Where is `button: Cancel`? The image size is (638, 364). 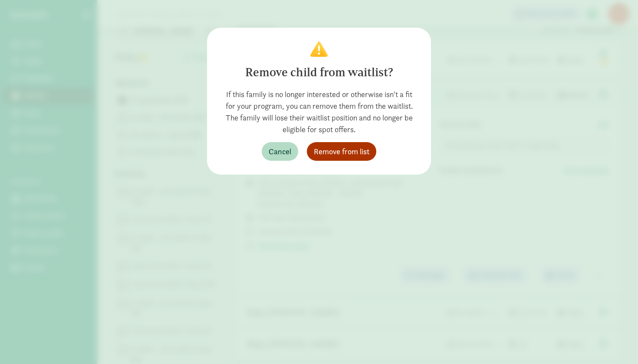 button: Cancel is located at coordinates (280, 152).